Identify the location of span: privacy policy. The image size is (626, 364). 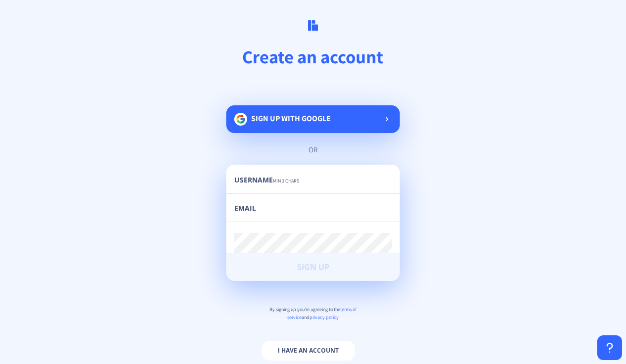
(324, 317).